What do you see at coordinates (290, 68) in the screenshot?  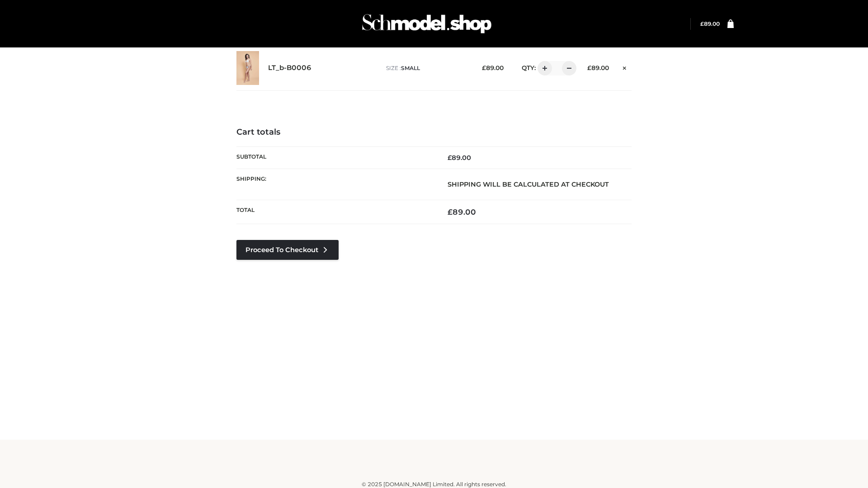 I see `a: LT_b-B0006` at bounding box center [290, 68].